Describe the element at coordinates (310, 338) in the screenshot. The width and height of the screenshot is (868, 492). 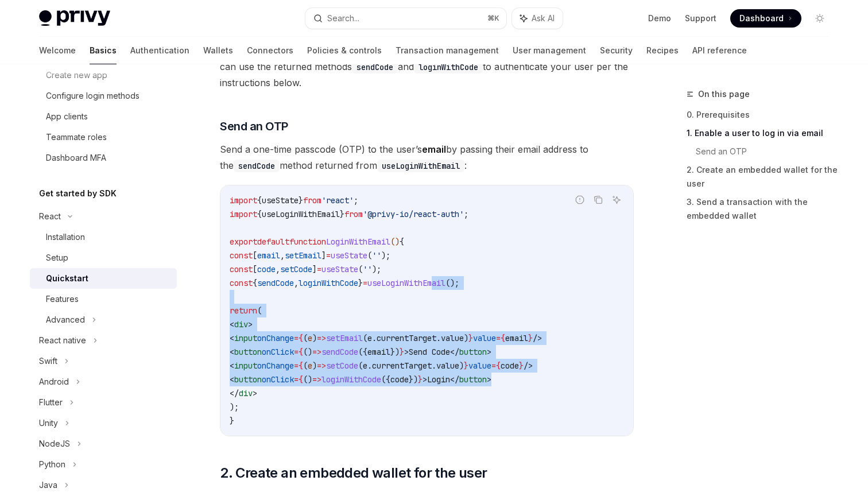
I see `span: e` at that location.